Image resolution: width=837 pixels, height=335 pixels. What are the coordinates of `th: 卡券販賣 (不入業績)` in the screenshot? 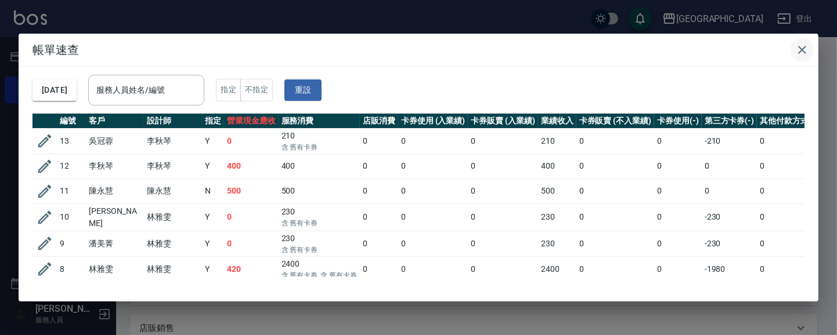 It's located at (615, 121).